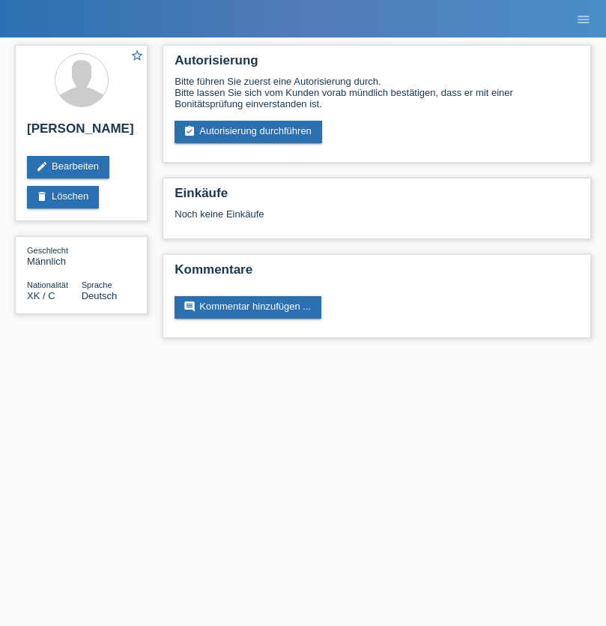 Image resolution: width=606 pixels, height=626 pixels. I want to click on a: editBearbeiten, so click(68, 167).